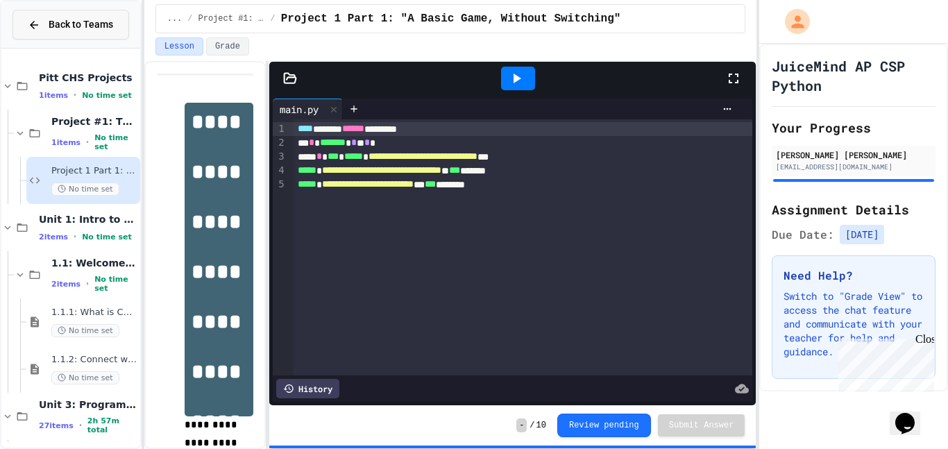  Describe the element at coordinates (280, 143) in the screenshot. I see `div: 2` at that location.